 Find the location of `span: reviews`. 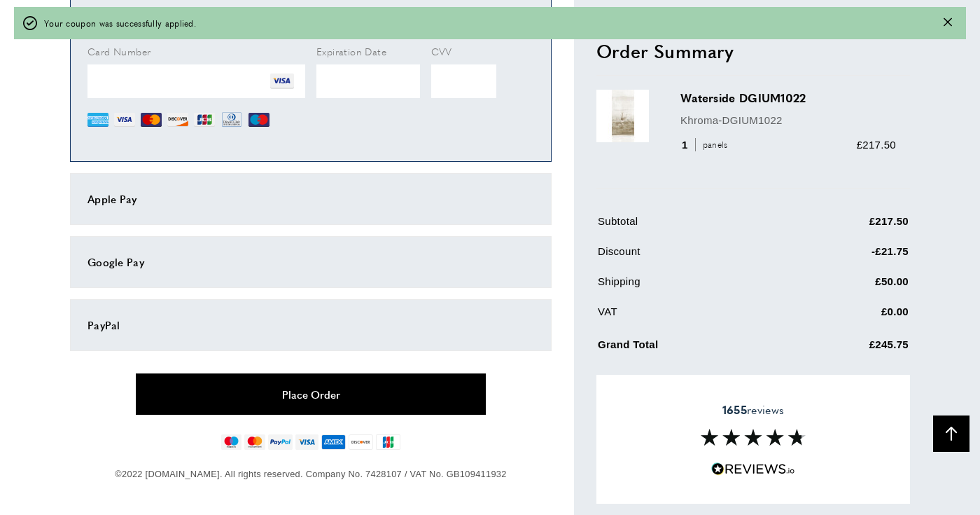

span: reviews is located at coordinates (753, 410).